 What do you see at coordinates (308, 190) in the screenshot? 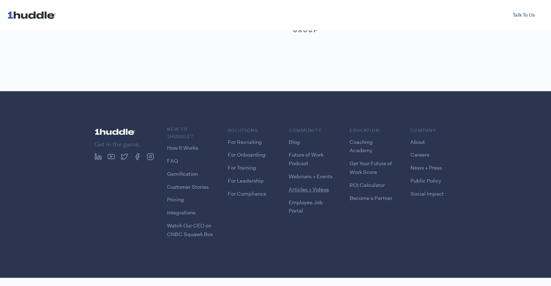
I see `a: Articles + Videos` at bounding box center [308, 190].